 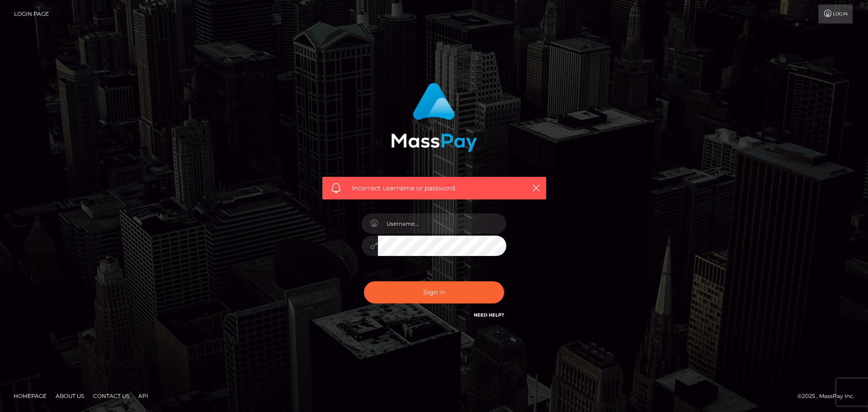 I want to click on a: Login Page, so click(x=31, y=14).